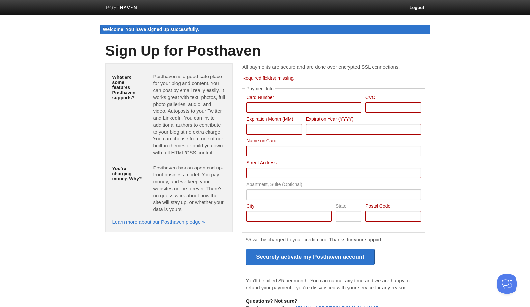 The width and height of the screenshot is (530, 307). What do you see at coordinates (265, 29) in the screenshot?
I see `div: Welcome! You have signed up successfully.` at bounding box center [265, 29].